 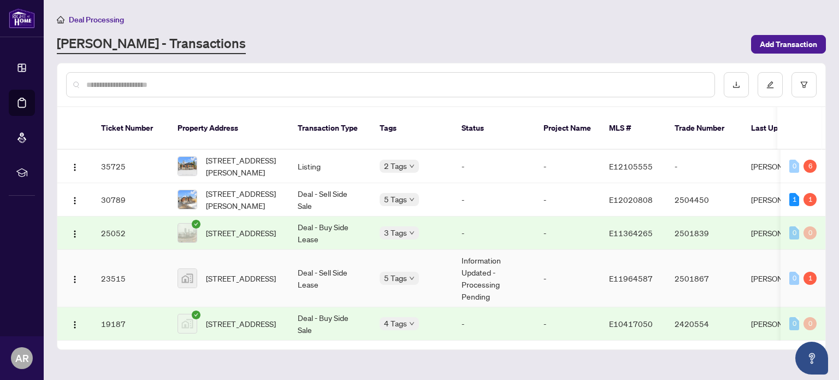 I want to click on span: E11964587, so click(x=631, y=278).